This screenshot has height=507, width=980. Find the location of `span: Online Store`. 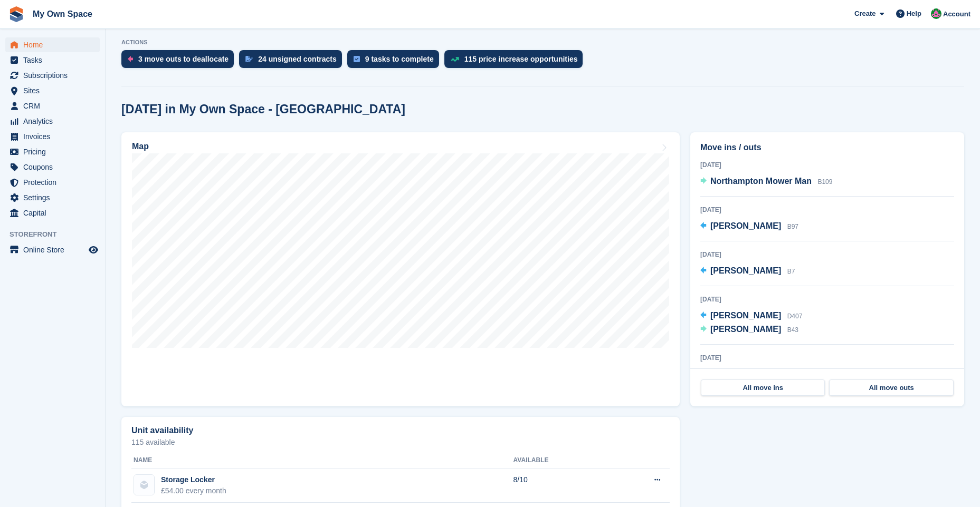

span: Online Store is located at coordinates (55, 250).